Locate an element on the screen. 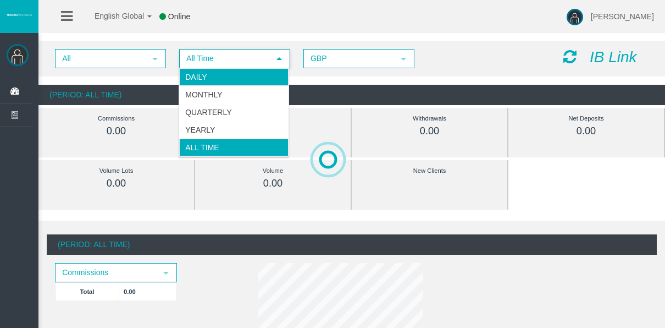  div: Net Deposits is located at coordinates (586, 118).